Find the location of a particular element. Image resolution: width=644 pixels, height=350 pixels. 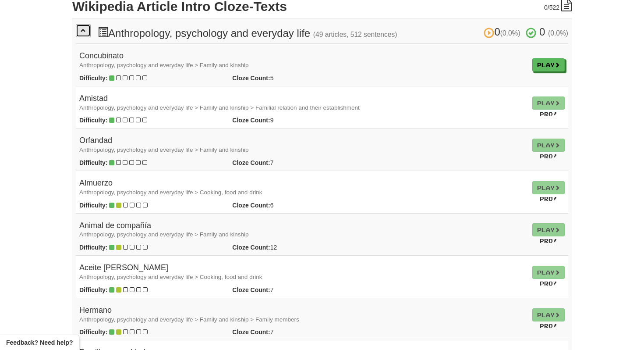

small: Anthropology, psychology and everyday life > Family and kinship > Family members is located at coordinates (189, 319).